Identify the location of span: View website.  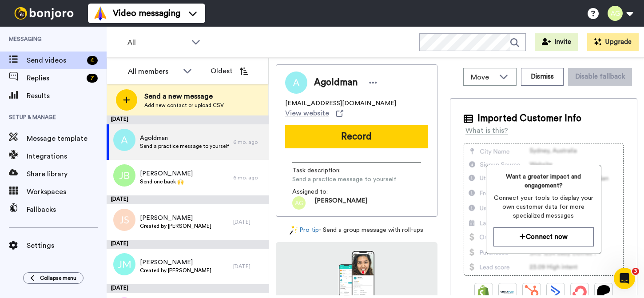
(307, 113).